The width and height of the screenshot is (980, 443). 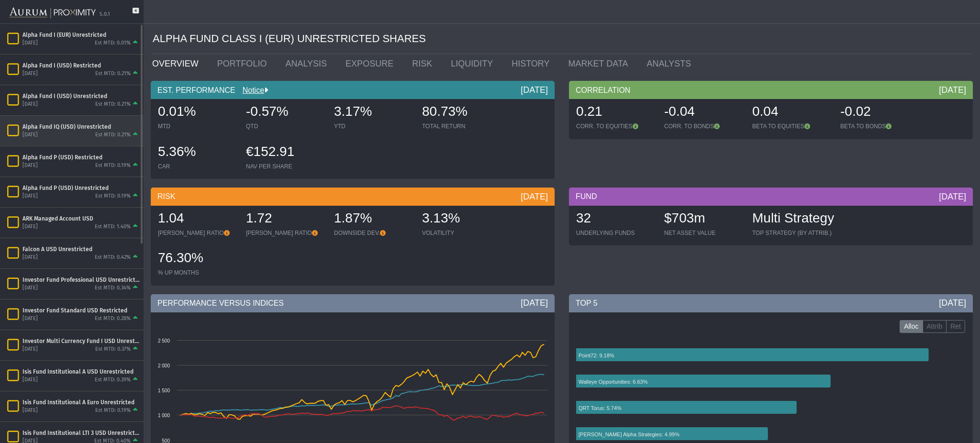 What do you see at coordinates (600, 408) in the screenshot?
I see `text: QRT Torus: 5.74%` at bounding box center [600, 408].